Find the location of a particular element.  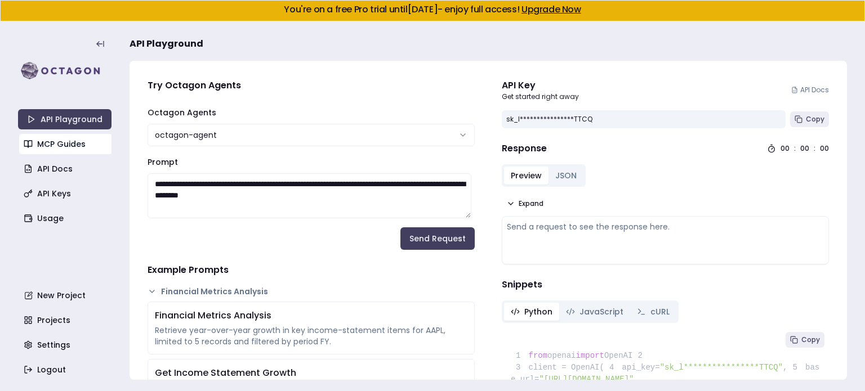

div: Get Income Statement Growth is located at coordinates (311, 373).